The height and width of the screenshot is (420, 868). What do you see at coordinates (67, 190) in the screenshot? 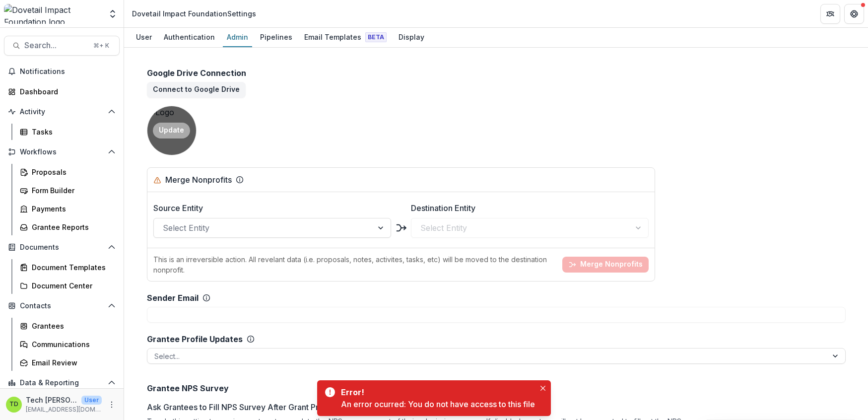
I see `a: Form Builder` at bounding box center [67, 190].